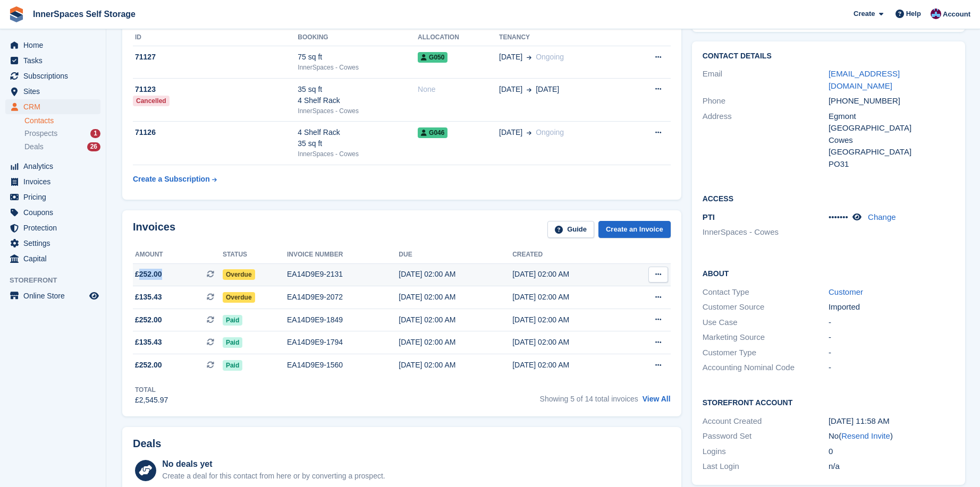  I want to click on div: EA14D9E9-2131, so click(343, 274).